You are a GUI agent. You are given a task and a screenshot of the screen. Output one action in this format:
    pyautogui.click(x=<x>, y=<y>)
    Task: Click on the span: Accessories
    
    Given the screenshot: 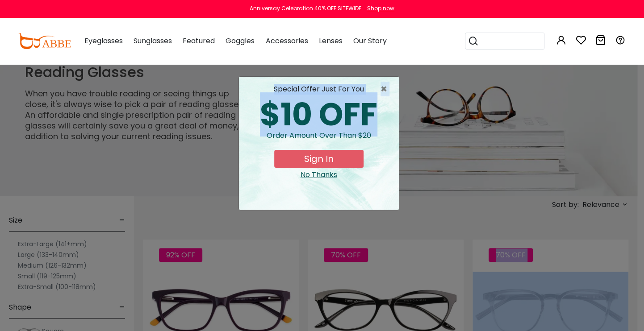 What is the action you would take?
    pyautogui.click(x=286, y=40)
    